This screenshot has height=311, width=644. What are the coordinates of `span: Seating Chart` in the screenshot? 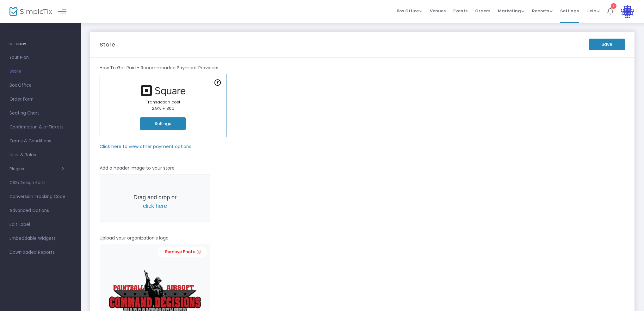 It's located at (40, 113).